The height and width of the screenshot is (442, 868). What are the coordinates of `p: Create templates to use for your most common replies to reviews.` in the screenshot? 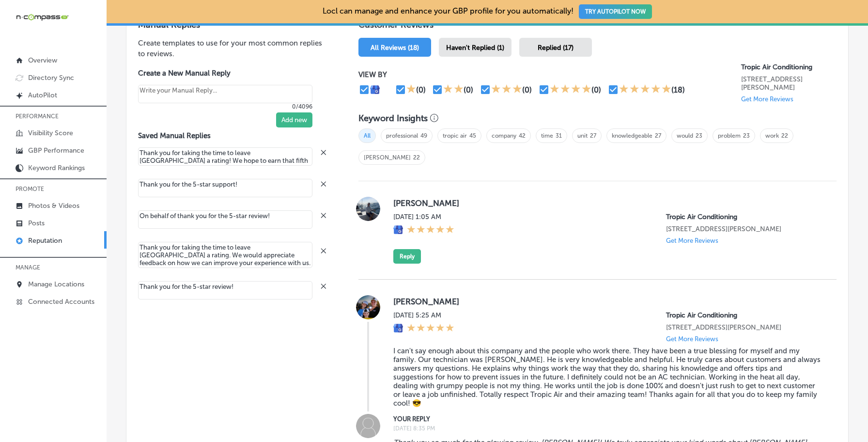 It's located at (233, 48).